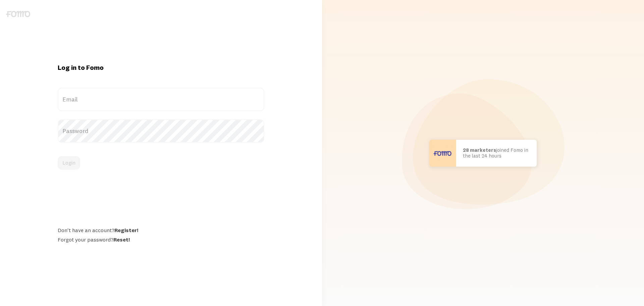 The height and width of the screenshot is (306, 644). Describe the element at coordinates (161, 68) in the screenshot. I see `h1: Log in to Fomo` at that location.